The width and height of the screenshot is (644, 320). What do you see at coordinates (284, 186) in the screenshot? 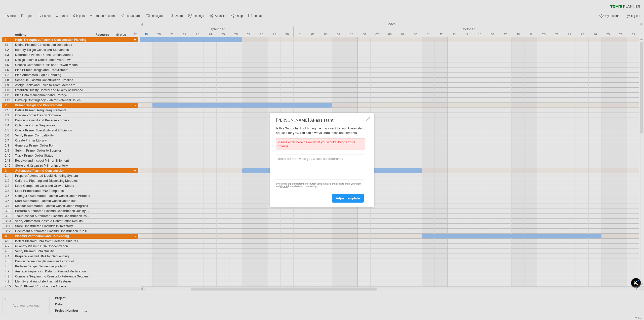
I see `a: OpenAI` at bounding box center [284, 186].